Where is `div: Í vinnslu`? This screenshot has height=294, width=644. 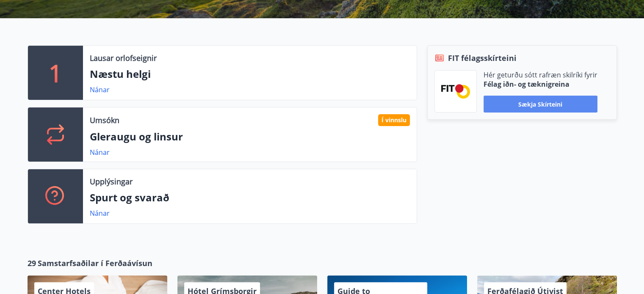 div: Í vinnslu is located at coordinates (394, 120).